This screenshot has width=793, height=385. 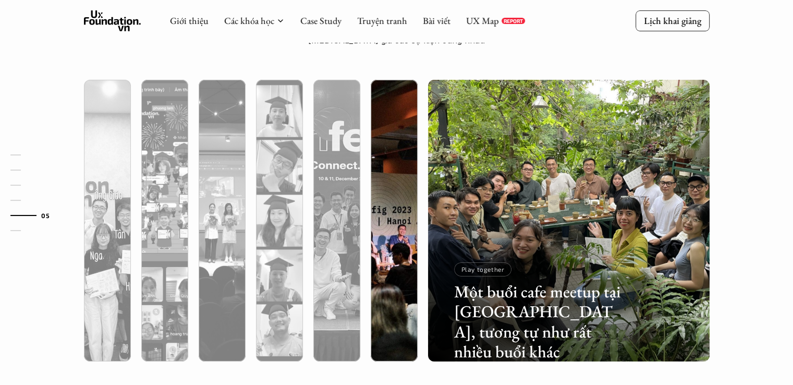 I want to click on a: Lịch khai giảng, so click(x=673, y=20).